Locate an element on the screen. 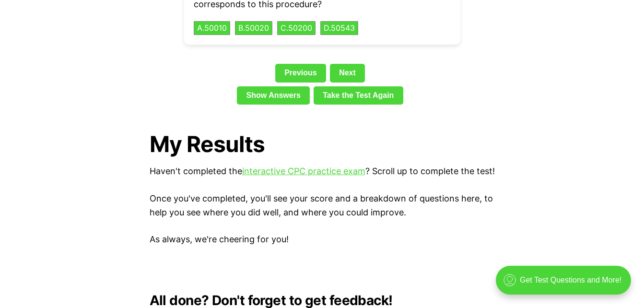  a: Previous is located at coordinates (301, 73).